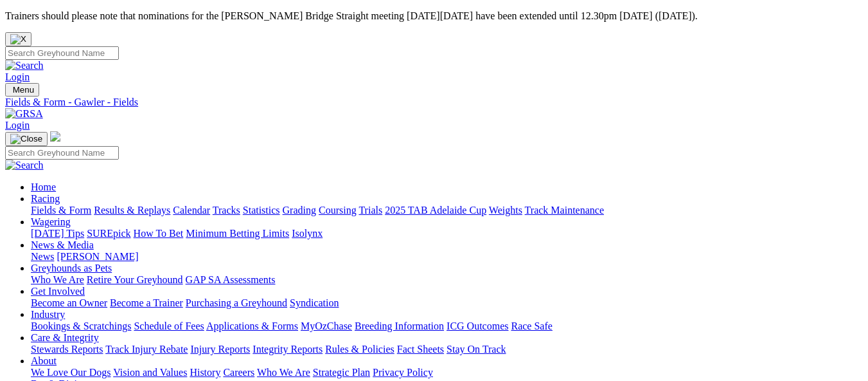  I want to click on a: How To Bet, so click(159, 233).